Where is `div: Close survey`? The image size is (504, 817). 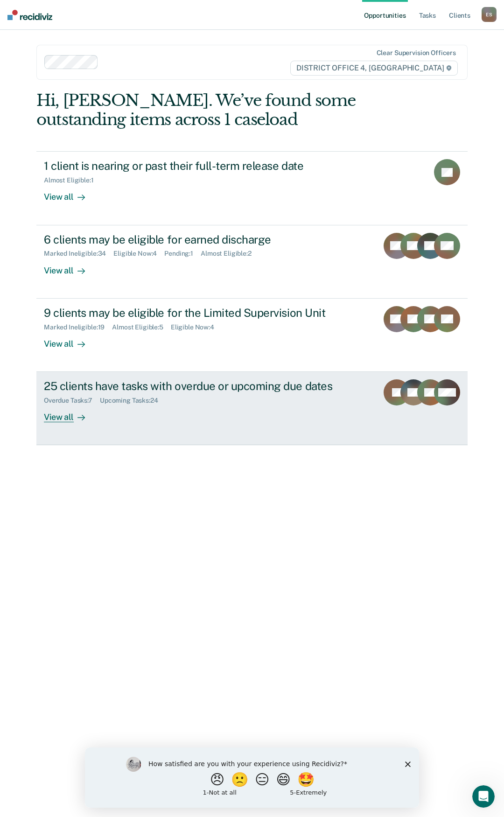 div: Close survey is located at coordinates (323, 17).